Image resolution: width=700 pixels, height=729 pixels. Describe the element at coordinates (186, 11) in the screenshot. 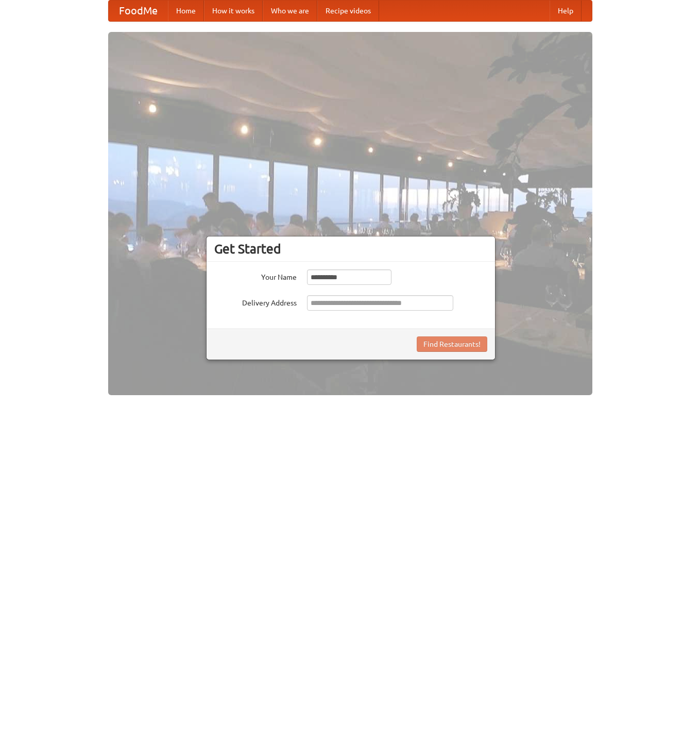

I see `a: Home` at that location.